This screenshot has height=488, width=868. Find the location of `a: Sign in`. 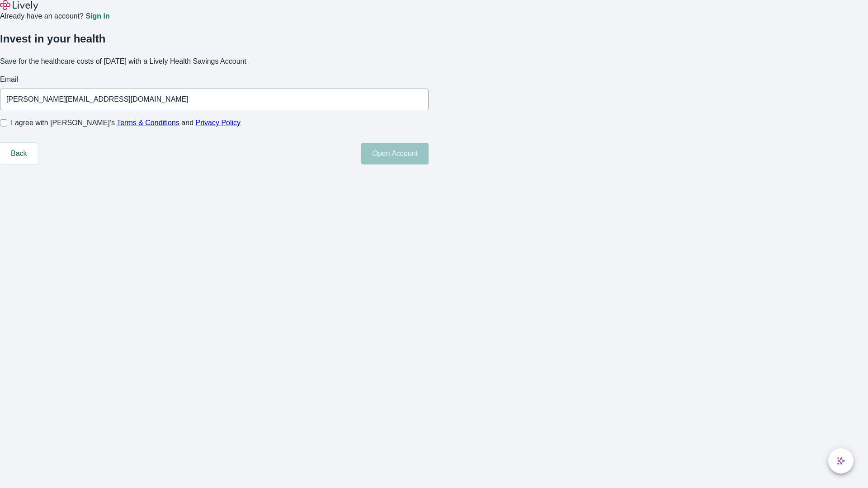

a: Sign in is located at coordinates (97, 16).